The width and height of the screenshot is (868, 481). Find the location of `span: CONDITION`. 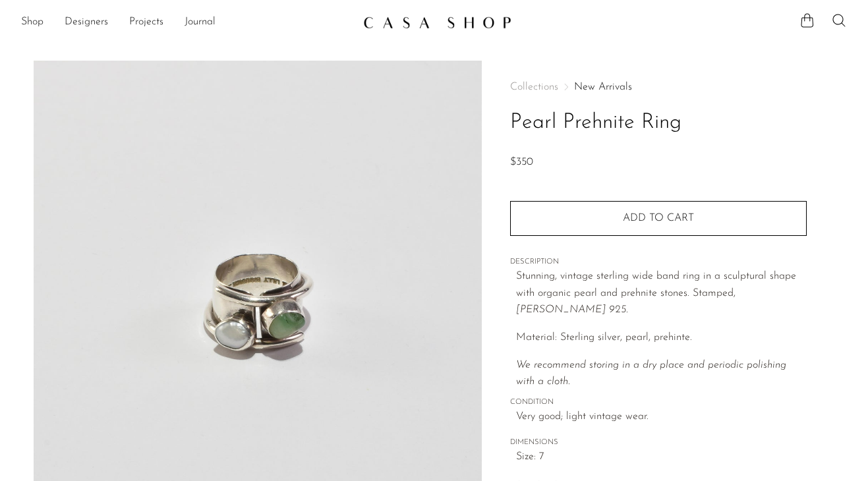

span: CONDITION is located at coordinates (658, 402).